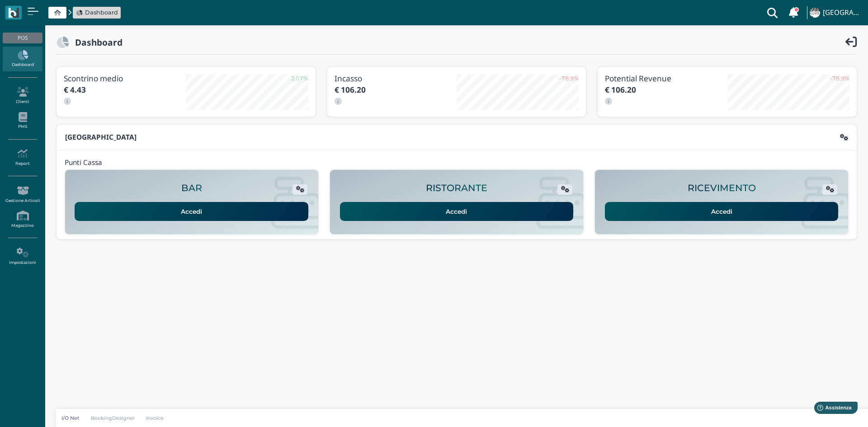 This screenshot has height=427, width=868. Describe the element at coordinates (22, 256) in the screenshot. I see `a: Impostazioni` at that location.